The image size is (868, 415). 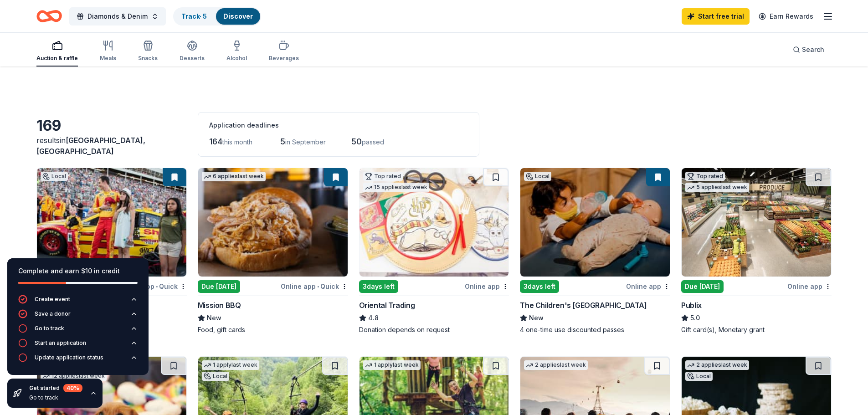 What do you see at coordinates (108, 58) in the screenshot?
I see `div: Meals` at bounding box center [108, 58].